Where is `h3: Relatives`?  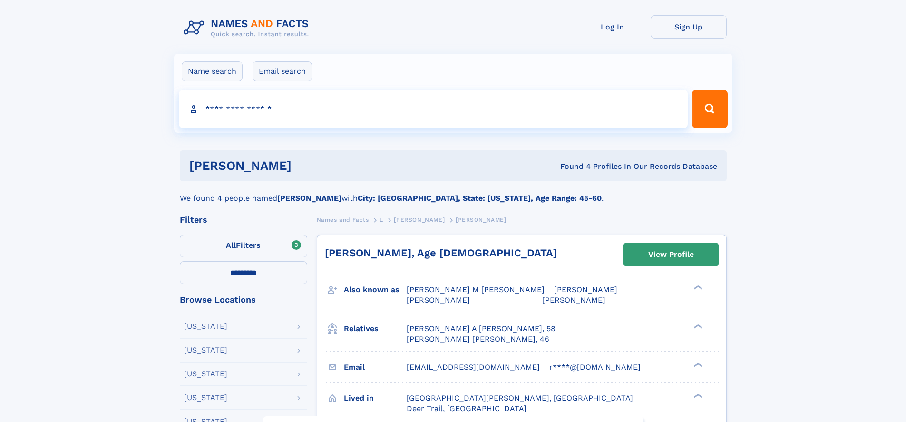
h3: Relatives is located at coordinates (375, 329).